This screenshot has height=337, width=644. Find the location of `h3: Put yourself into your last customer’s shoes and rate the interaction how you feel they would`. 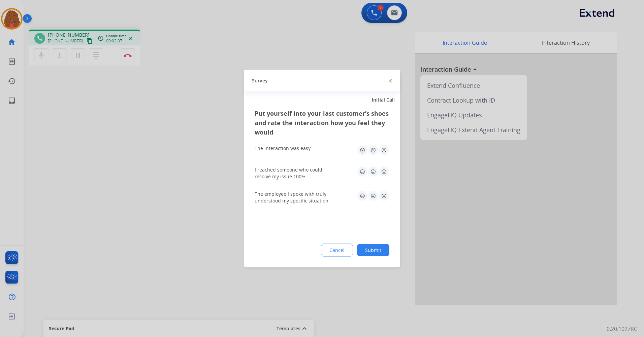

h3: Put yourself into your last customer’s shoes and rate the interaction how you feel they would is located at coordinates (322, 123).